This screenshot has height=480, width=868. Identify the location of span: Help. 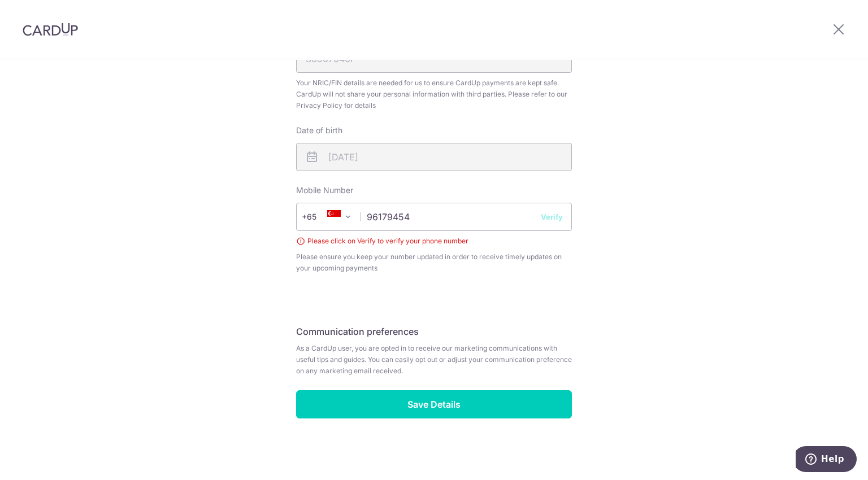
(37, 13).